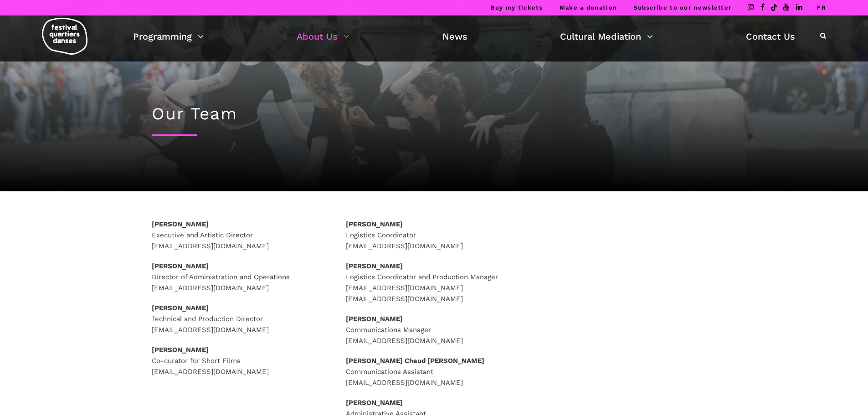 The height and width of the screenshot is (415, 868). I want to click on a: About Us, so click(323, 36).